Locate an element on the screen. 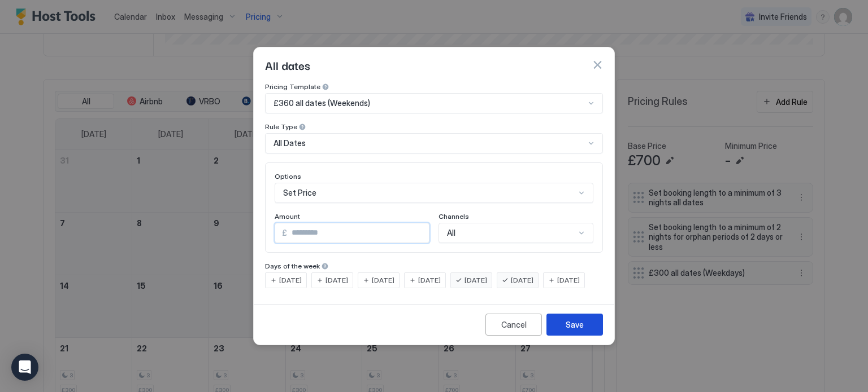  span: All dates is located at coordinates (287, 65).